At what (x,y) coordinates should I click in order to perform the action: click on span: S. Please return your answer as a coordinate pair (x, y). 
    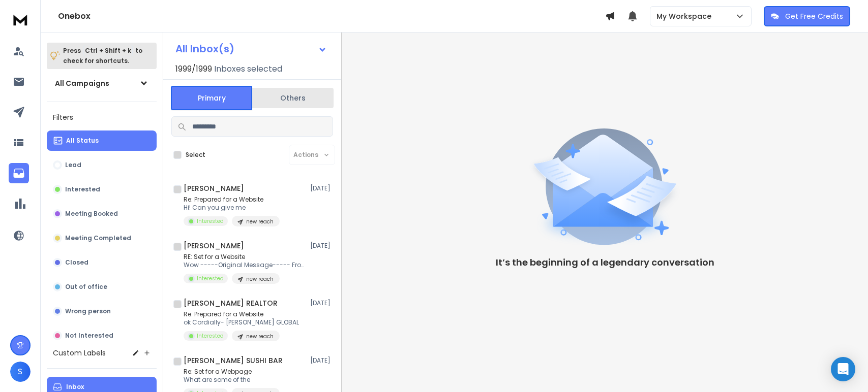
    Looking at the image, I should click on (20, 372).